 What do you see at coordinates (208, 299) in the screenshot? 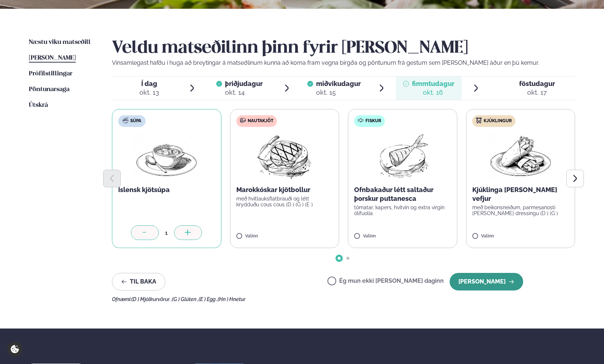
I see `span: (E ) Egg ,` at bounding box center [208, 299].